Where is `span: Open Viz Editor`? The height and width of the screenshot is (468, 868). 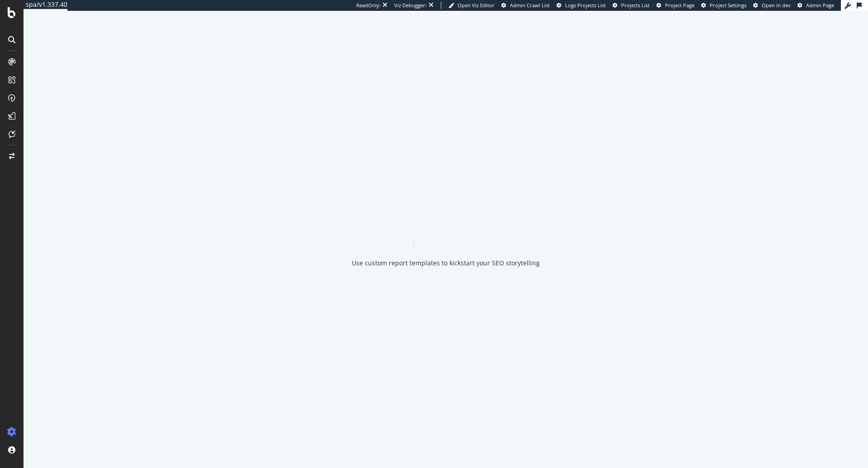
span: Open Viz Editor is located at coordinates (476, 5).